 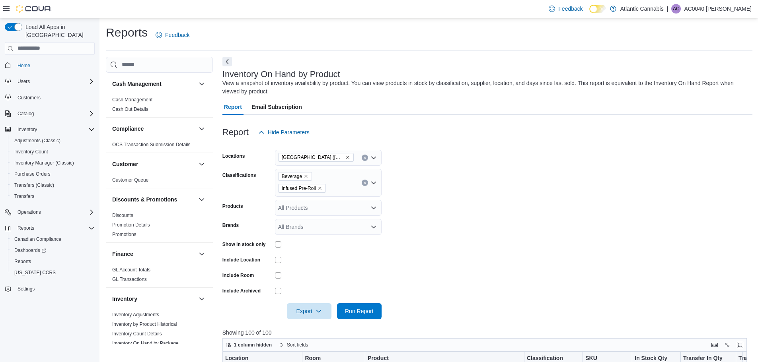 What do you see at coordinates (34, 185) in the screenshot?
I see `span: Transfers (Classic)` at bounding box center [34, 185].